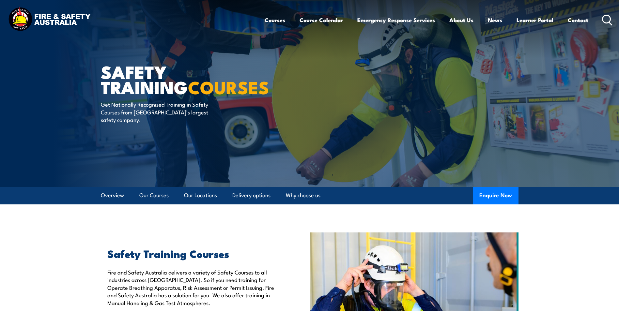 Image resolution: width=619 pixels, height=311 pixels. Describe the element at coordinates (396, 20) in the screenshot. I see `a: Emergency Response Services` at that location.